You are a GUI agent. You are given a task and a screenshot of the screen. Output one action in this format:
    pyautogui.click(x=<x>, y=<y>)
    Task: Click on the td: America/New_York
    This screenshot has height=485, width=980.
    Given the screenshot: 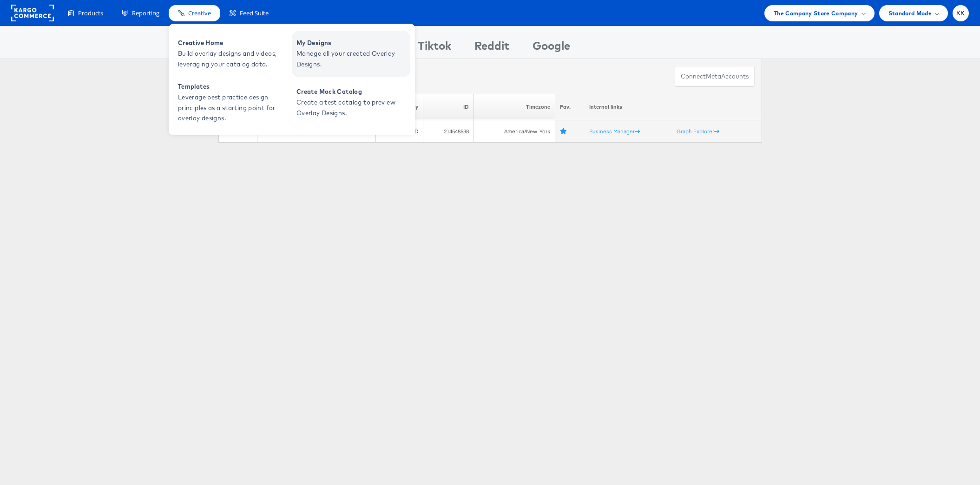 What is the action you would take?
    pyautogui.click(x=514, y=131)
    